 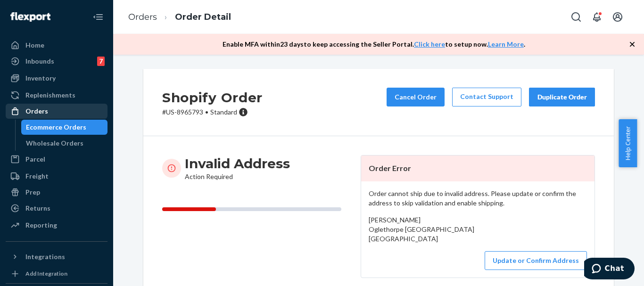 I want to click on div: Inbounds, so click(x=40, y=61).